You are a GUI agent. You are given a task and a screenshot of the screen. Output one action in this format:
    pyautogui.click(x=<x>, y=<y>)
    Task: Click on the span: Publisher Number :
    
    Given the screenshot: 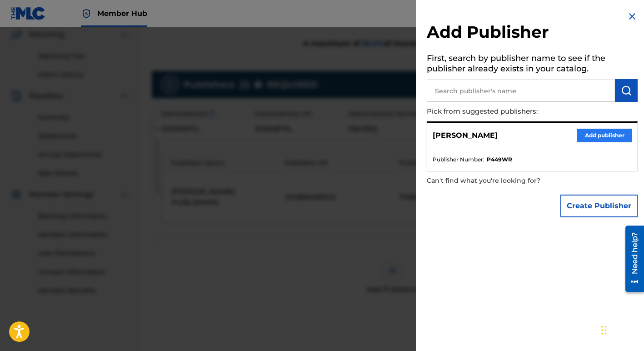 What is the action you would take?
    pyautogui.click(x=459, y=159)
    